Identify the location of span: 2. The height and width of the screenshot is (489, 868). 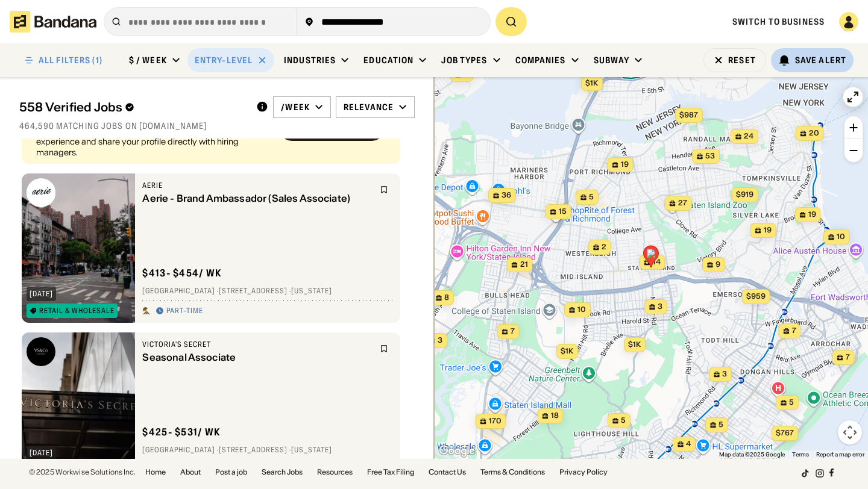
(604, 247).